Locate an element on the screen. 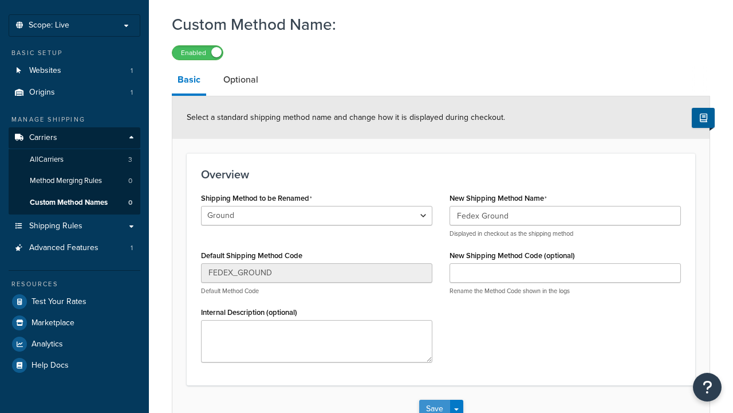 The height and width of the screenshot is (413, 733). a: Analytics is located at coordinates (74, 344).